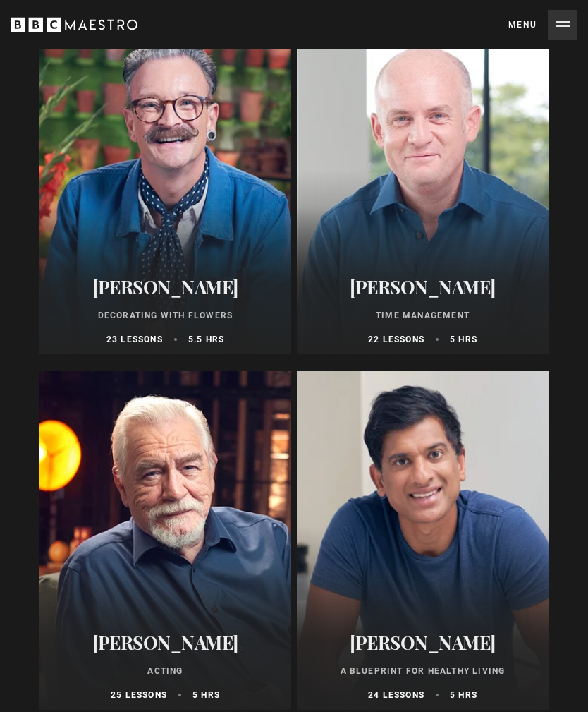 Image resolution: width=588 pixels, height=712 pixels. What do you see at coordinates (422, 671) in the screenshot?
I see `p: A Blueprint for Healthy Living` at bounding box center [422, 671].